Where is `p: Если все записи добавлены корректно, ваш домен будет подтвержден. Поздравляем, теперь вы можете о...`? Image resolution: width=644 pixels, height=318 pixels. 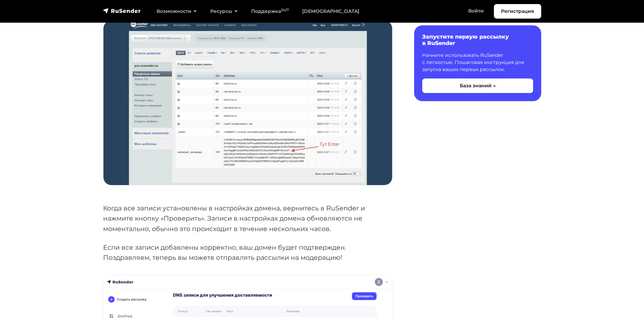
p: Если все записи добавлены корректно, ваш домен будет подтвержден. Поздравляем, теперь вы можете о... is located at coordinates (248, 252).